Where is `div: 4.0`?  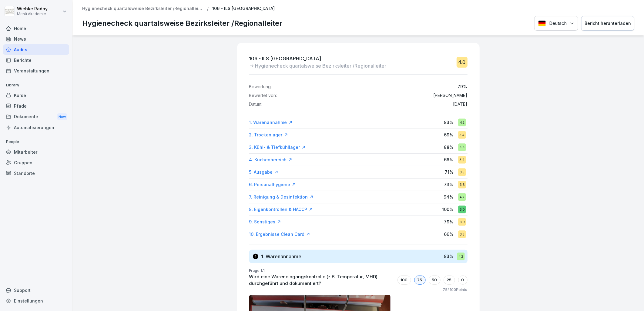 div: 4.0 is located at coordinates (462, 62).